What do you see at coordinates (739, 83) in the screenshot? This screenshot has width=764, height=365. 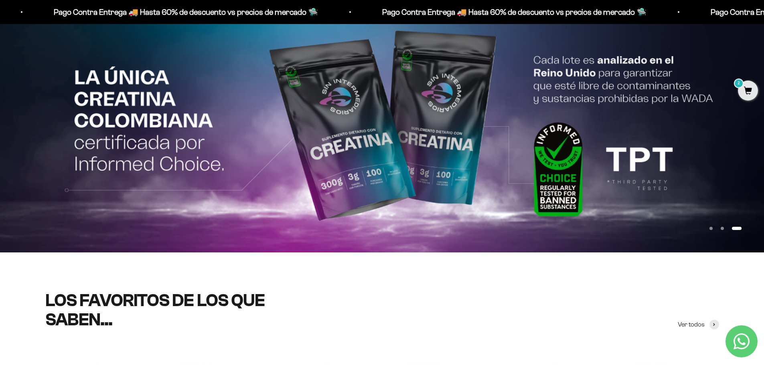 I see `mark: 2` at bounding box center [739, 83].